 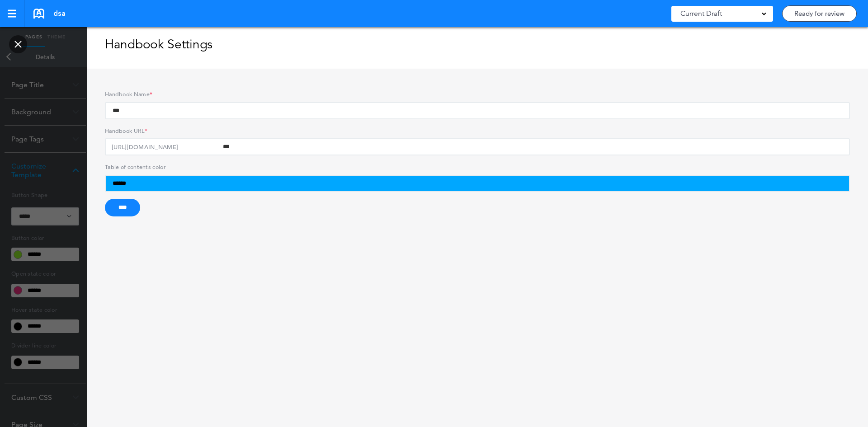 What do you see at coordinates (59, 13) in the screenshot?
I see `span: dsa` at bounding box center [59, 13].